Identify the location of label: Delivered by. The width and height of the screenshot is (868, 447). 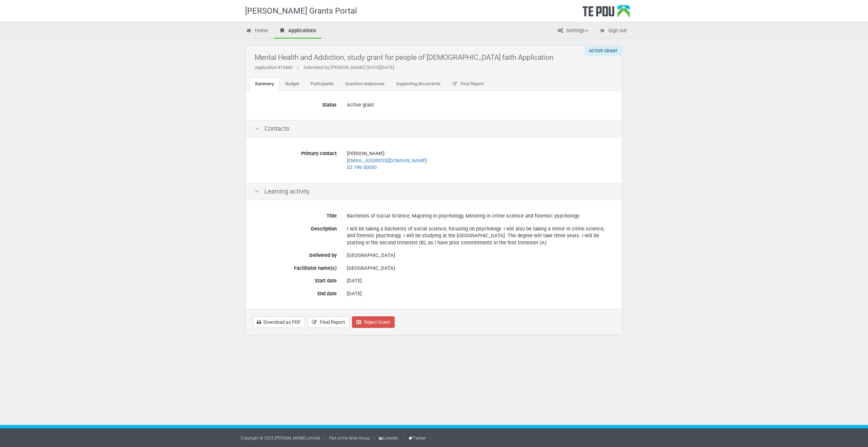
(296, 254).